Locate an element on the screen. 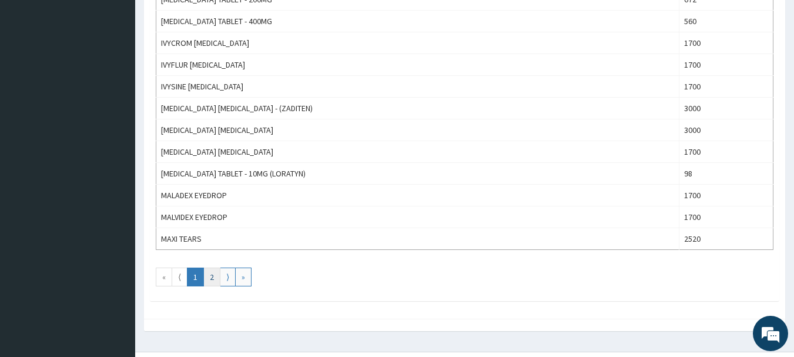 Image resolution: width=794 pixels, height=357 pixels. a: Go to next page is located at coordinates (227, 277).